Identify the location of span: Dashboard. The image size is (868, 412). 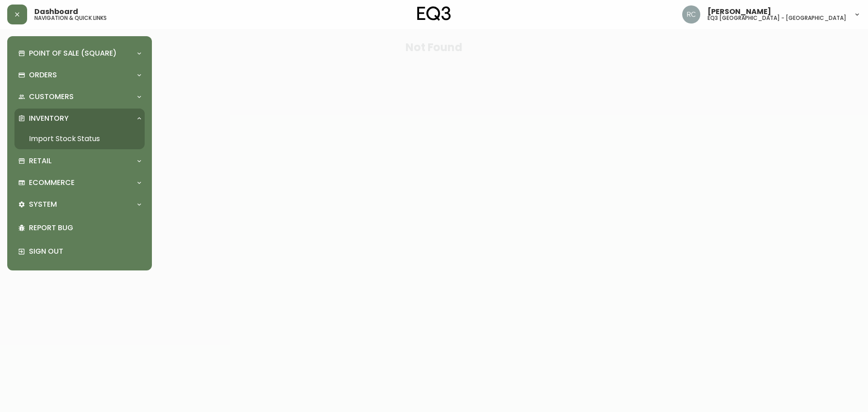
(56, 12).